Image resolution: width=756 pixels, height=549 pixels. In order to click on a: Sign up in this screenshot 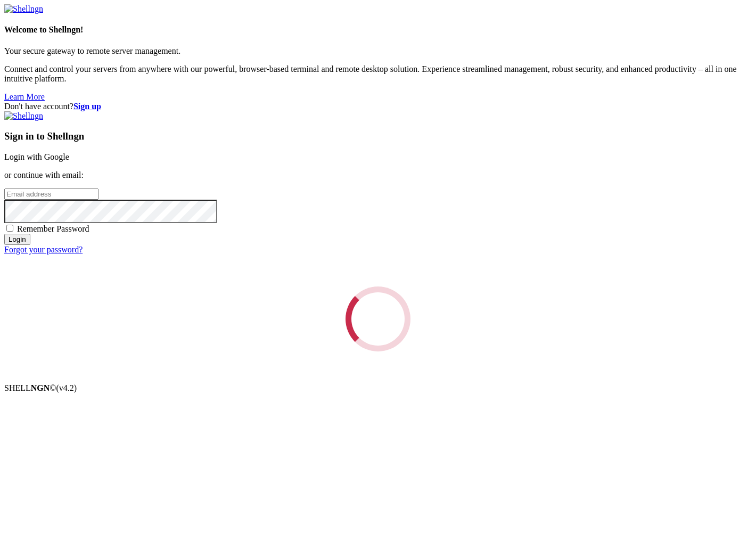, I will do `click(87, 106)`.